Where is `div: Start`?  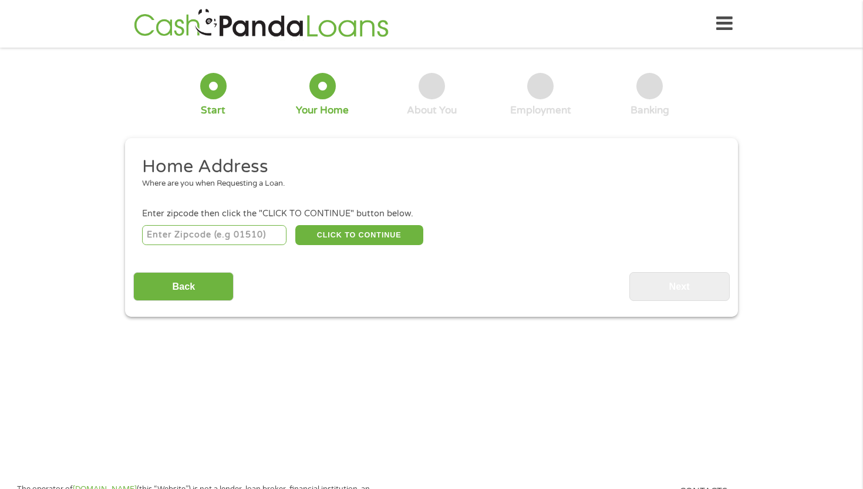 div: Start is located at coordinates (213, 110).